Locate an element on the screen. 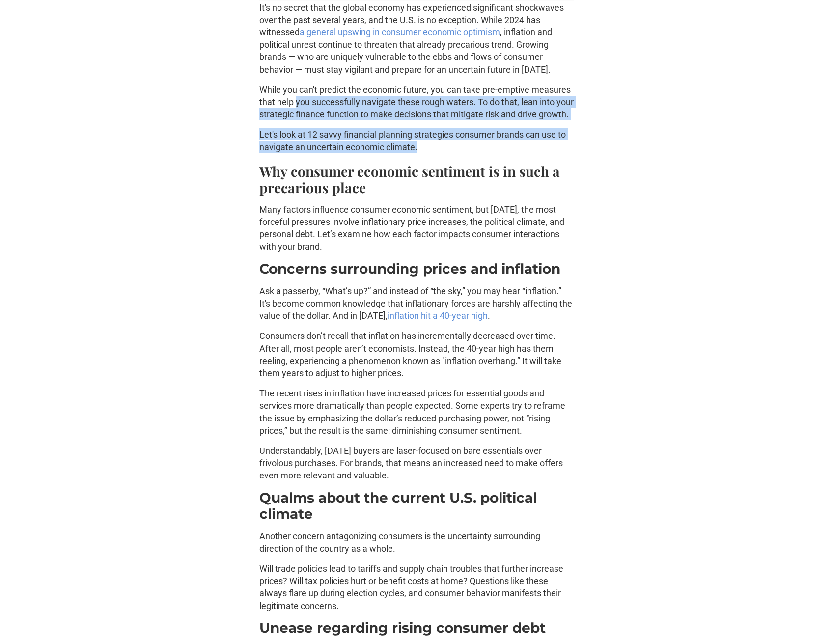  p: Let's look at 12 savvy financial planning strategies consumer brands can use to navigate an uncer... is located at coordinates (417, 141).